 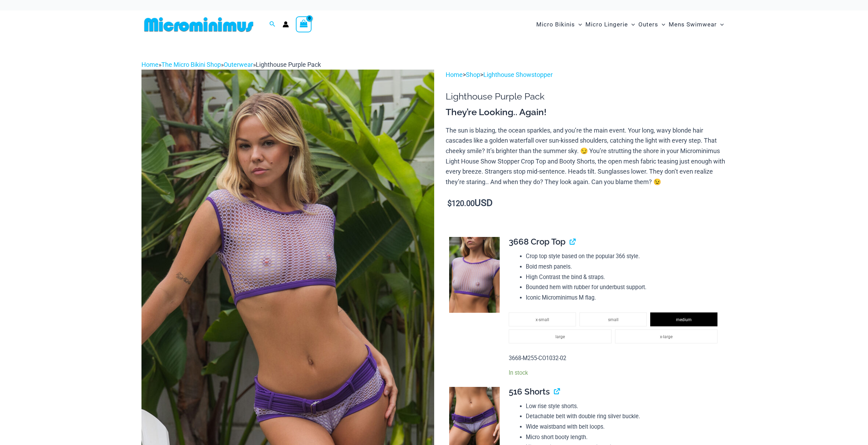 I want to click on h3: They’re Looking.. Again!, so click(x=586, y=113).